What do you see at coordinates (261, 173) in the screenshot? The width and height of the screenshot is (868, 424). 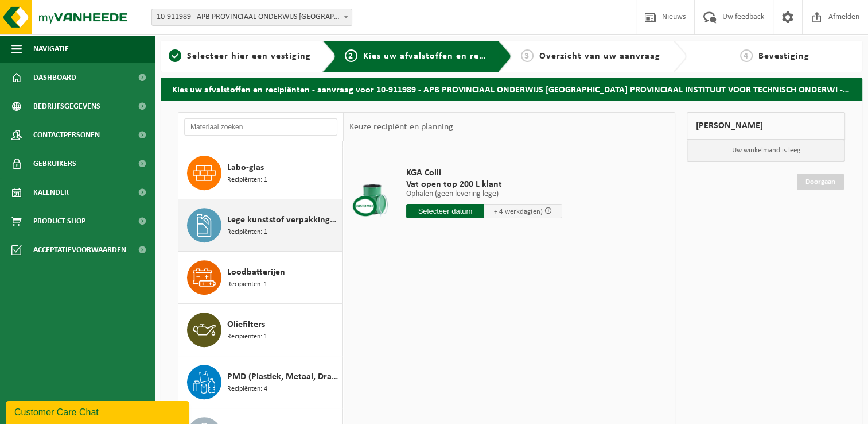 I see `button: Labo-glas Recipiënten: 1` at bounding box center [261, 173].